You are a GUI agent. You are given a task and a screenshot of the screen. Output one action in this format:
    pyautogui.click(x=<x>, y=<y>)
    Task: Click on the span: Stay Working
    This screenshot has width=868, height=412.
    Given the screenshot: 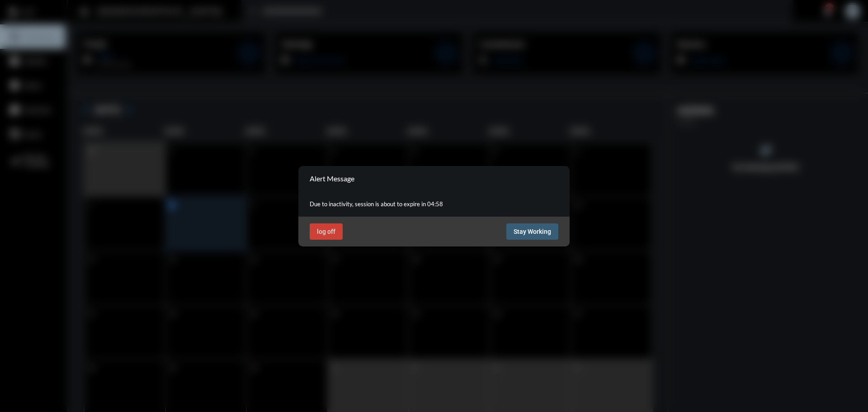 What is the action you would take?
    pyautogui.click(x=532, y=231)
    